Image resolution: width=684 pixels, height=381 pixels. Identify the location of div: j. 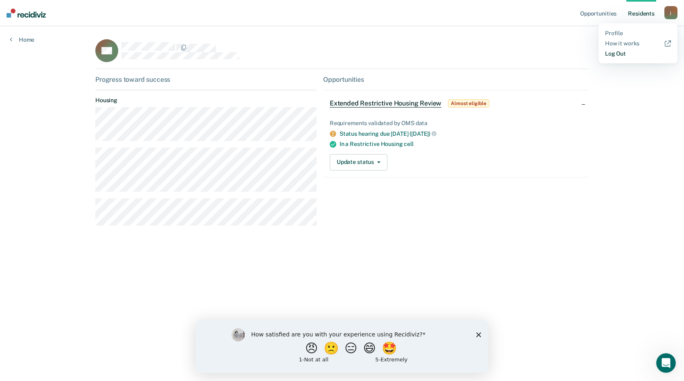
(671, 13).